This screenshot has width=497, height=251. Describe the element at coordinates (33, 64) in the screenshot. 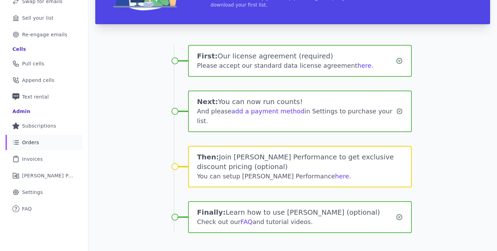

I see `span: Pull cells` at that location.